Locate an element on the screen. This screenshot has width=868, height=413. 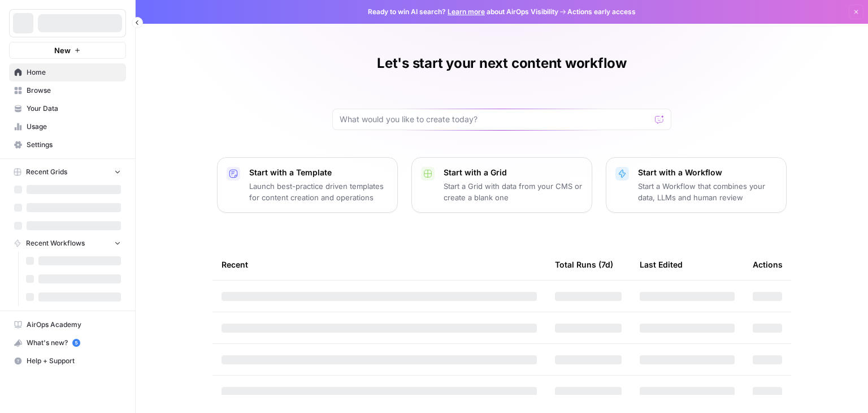
div: What's new? is located at coordinates (67, 343).